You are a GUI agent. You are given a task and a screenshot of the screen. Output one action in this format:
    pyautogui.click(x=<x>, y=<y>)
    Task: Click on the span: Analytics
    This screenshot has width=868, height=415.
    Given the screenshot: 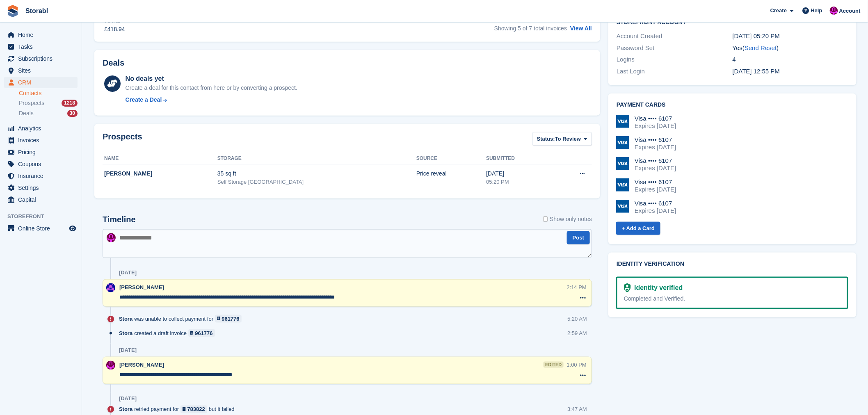 What is the action you would take?
    pyautogui.click(x=43, y=128)
    